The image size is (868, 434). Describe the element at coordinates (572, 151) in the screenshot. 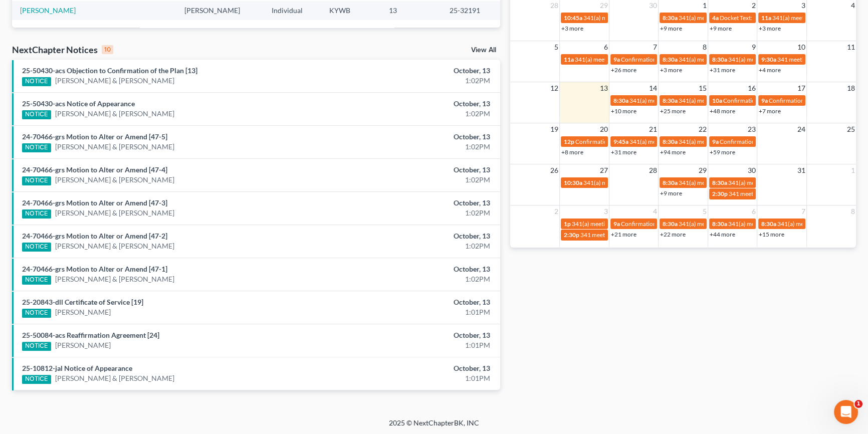

I see `a: +8 more` at that location.